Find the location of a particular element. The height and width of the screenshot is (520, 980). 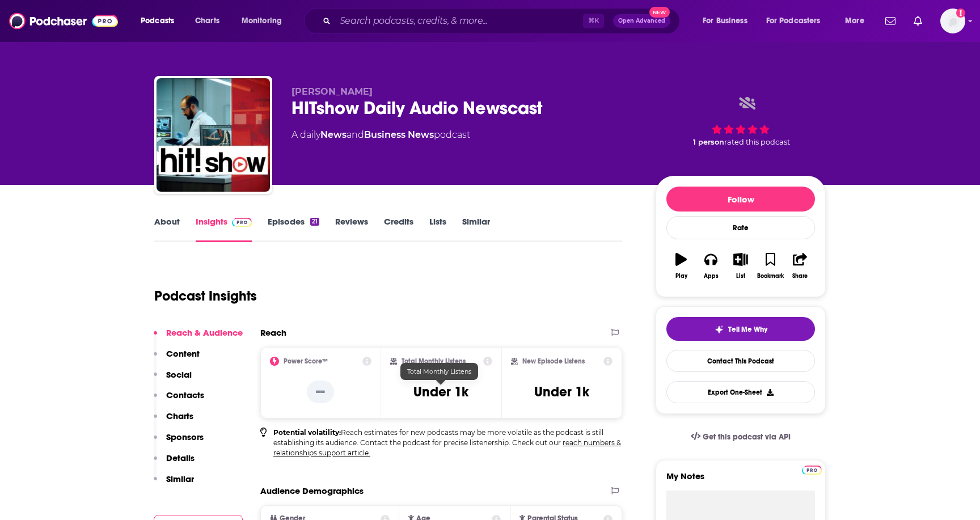

img: HITshow Daily Audio Newscast is located at coordinates (213, 135).